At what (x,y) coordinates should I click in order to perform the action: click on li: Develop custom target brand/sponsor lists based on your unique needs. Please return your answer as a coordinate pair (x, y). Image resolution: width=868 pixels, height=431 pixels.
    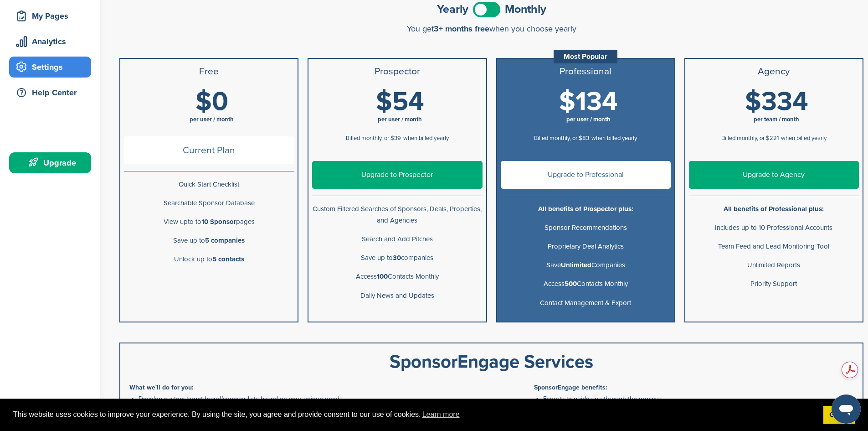
    Looking at the image, I should click on (314, 398).